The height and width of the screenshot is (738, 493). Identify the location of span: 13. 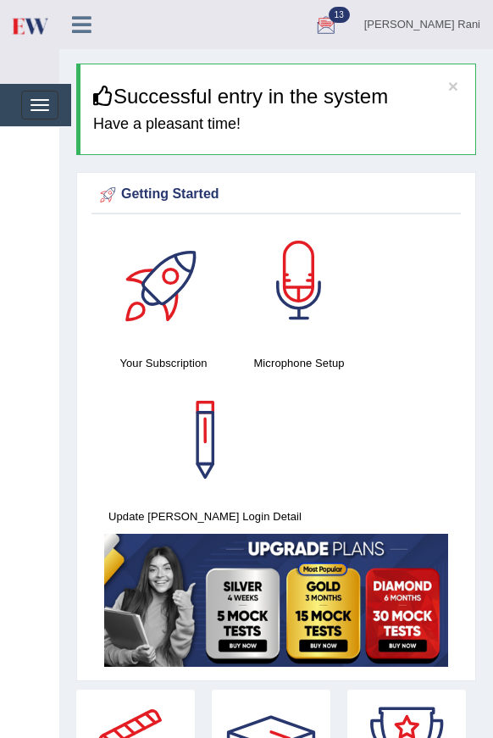
(339, 14).